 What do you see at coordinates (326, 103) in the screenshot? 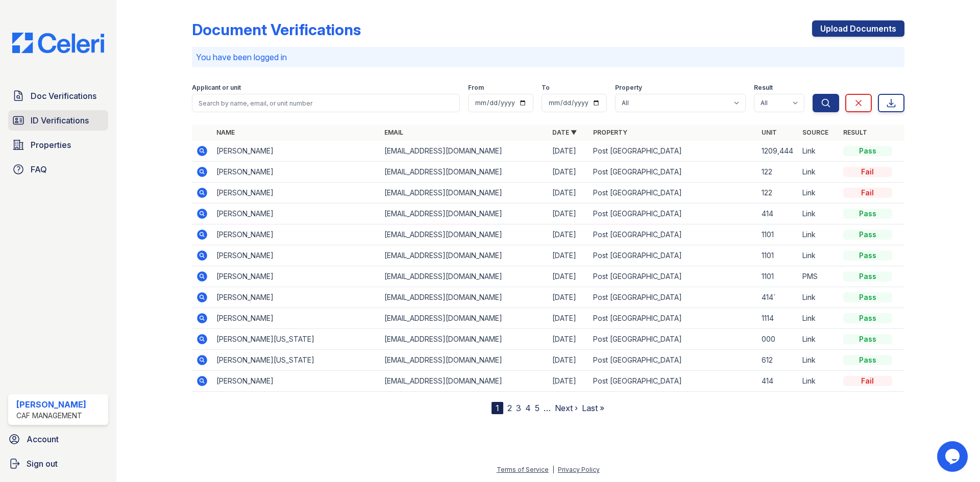
I see `input: Search by name, email, or unit number` at bounding box center [326, 103].